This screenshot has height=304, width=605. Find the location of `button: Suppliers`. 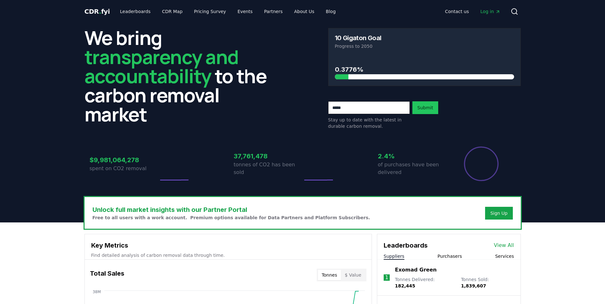

button: Suppliers is located at coordinates (394, 256).